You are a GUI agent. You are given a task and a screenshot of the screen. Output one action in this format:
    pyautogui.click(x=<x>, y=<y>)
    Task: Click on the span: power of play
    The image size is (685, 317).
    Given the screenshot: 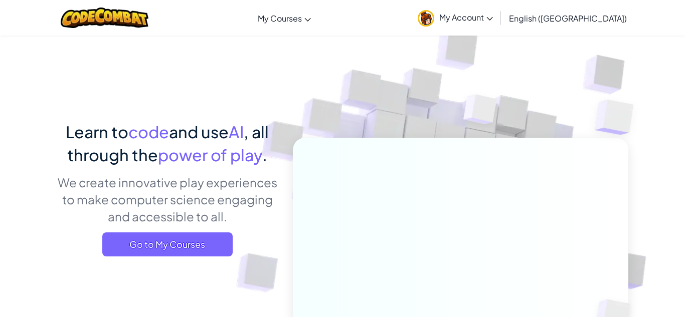 What is the action you would take?
    pyautogui.click(x=210, y=155)
    